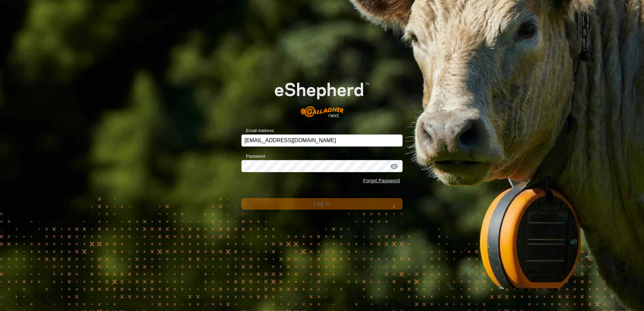 This screenshot has height=311, width=644. What do you see at coordinates (322, 96) in the screenshot?
I see `img: E-shepherd Logo` at bounding box center [322, 96].